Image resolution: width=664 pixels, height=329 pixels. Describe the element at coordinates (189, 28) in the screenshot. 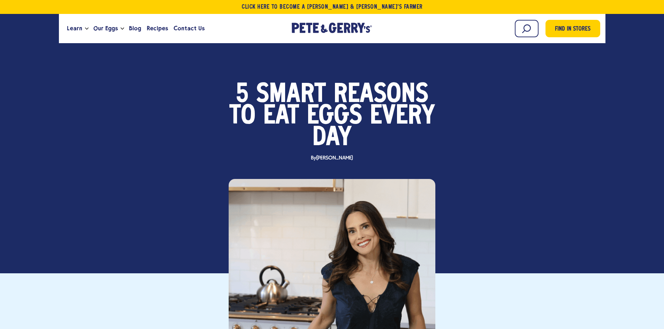

I see `span: Contact Us` at that location.